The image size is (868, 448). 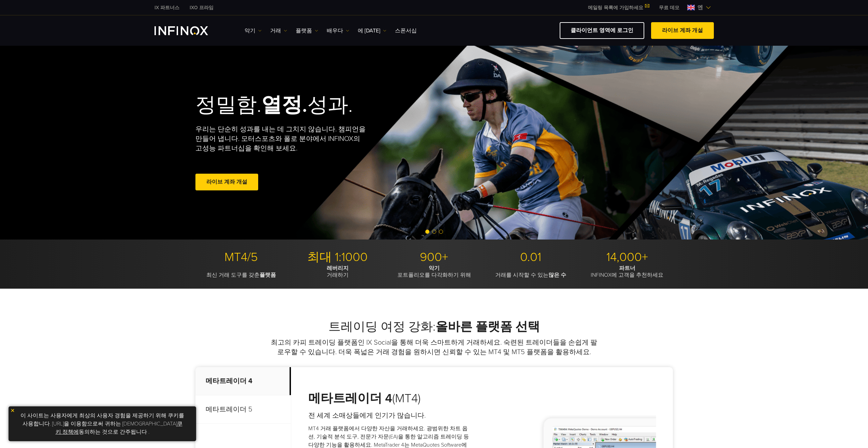 I want to click on a: 메일링 목록에 가입하세요, so click(x=619, y=7).